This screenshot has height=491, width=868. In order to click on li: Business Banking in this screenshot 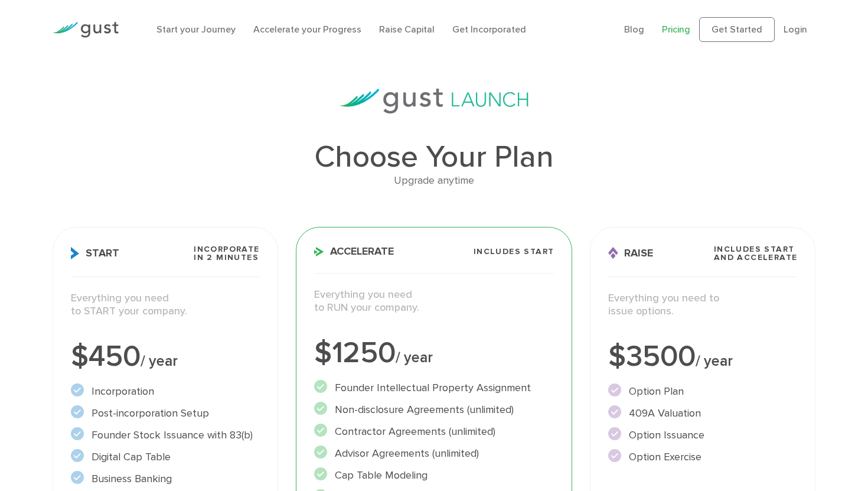, I will do `click(165, 479)`.